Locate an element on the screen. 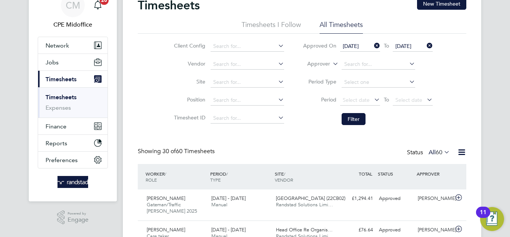 This screenshot has width=510, height=237. span: CPE Midoffice is located at coordinates (73, 25).